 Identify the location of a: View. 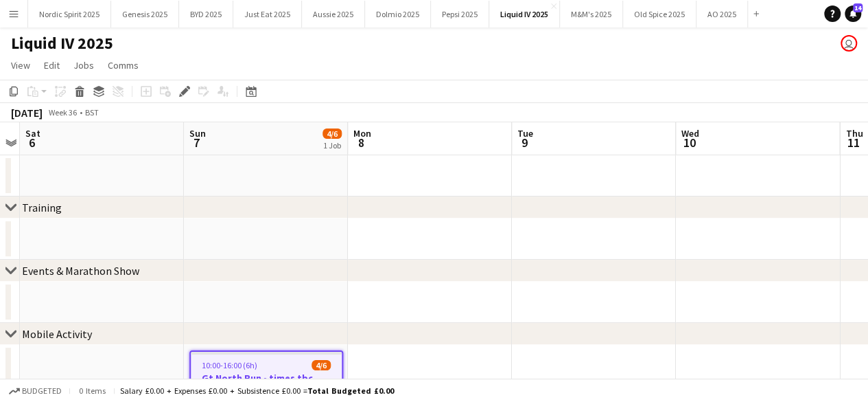
(21, 65).